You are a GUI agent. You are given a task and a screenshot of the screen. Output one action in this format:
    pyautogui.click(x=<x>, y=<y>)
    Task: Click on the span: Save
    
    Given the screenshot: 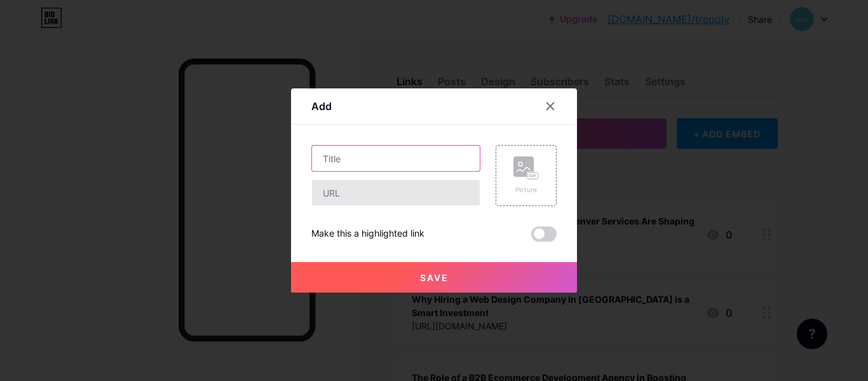 What is the action you would take?
    pyautogui.click(x=434, y=277)
    